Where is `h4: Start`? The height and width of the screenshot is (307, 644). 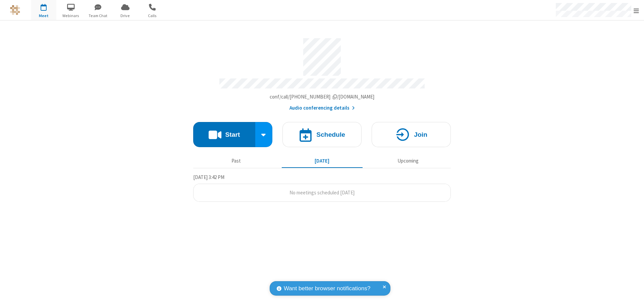
h4: Start is located at coordinates (233, 134).